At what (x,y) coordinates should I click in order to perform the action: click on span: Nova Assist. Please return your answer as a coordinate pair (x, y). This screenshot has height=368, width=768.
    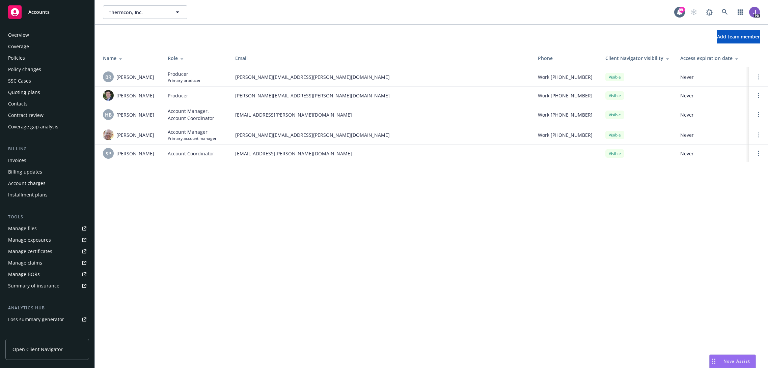
    Looking at the image, I should click on (736, 361).